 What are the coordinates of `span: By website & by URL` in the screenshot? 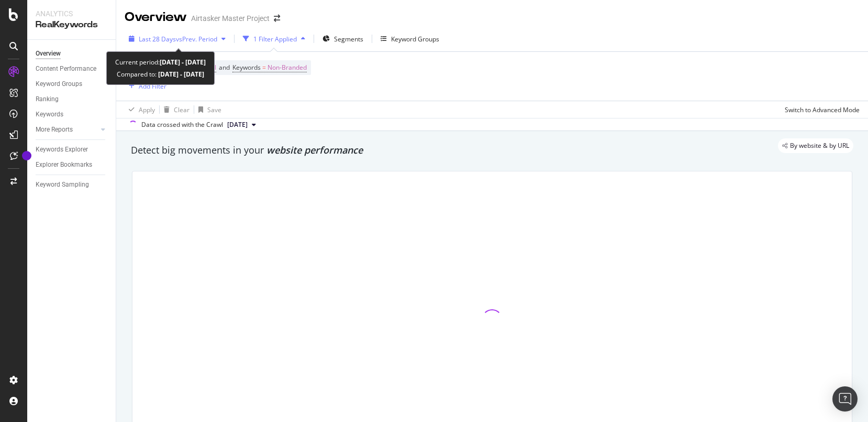 It's located at (820, 146).